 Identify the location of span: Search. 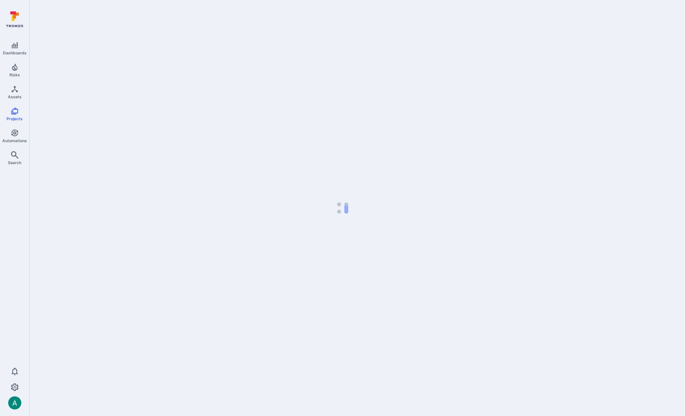
(14, 163).